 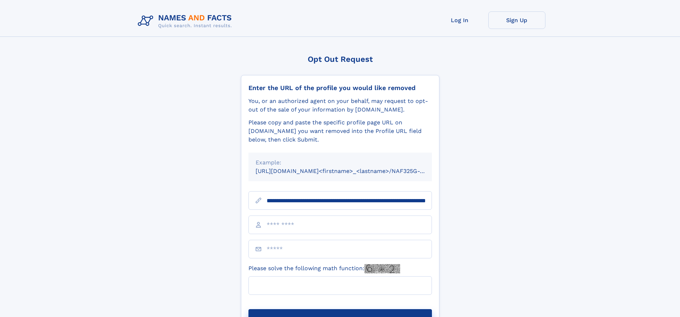 I want to click on a: Log In, so click(x=460, y=20).